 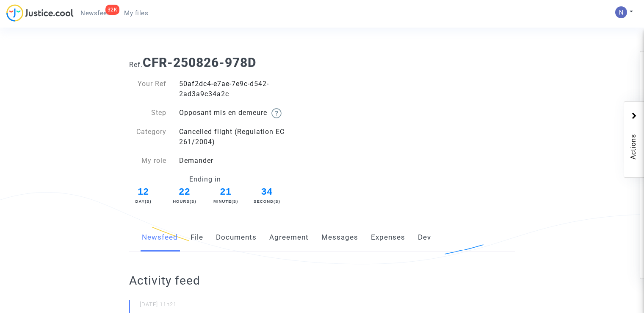 I want to click on a: Messages, so click(x=340, y=237).